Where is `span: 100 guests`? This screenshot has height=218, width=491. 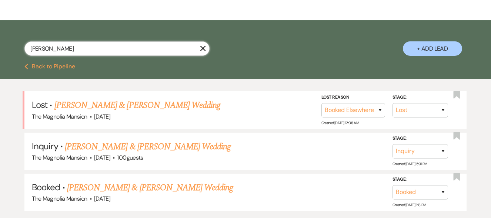
span: 100 guests is located at coordinates (130, 158).